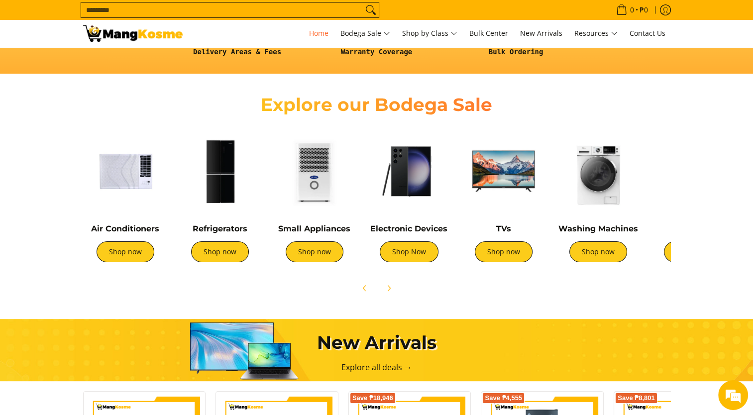 This screenshot has height=415, width=753. Describe the element at coordinates (220, 171) in the screenshot. I see `img: Refrigerators` at that location.